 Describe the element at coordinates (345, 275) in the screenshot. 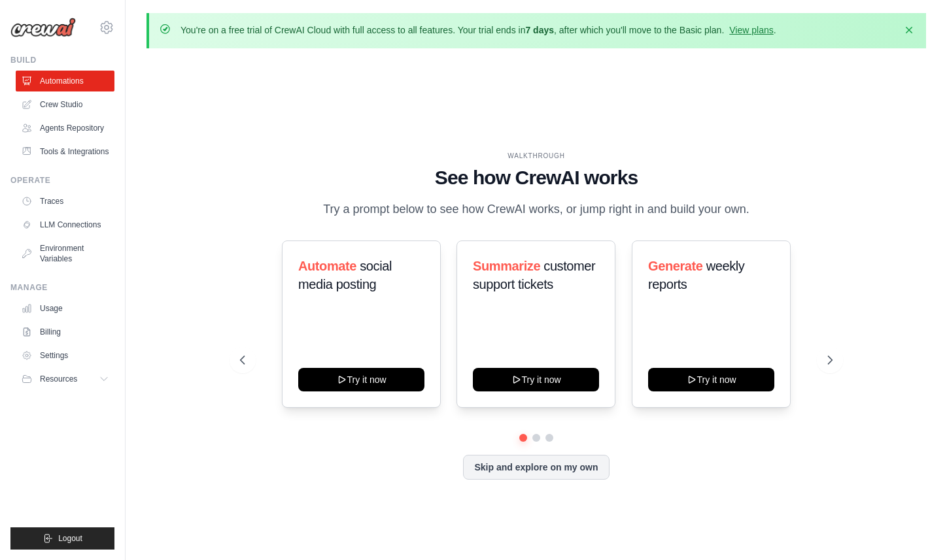

I see `span: social media posting` at that location.